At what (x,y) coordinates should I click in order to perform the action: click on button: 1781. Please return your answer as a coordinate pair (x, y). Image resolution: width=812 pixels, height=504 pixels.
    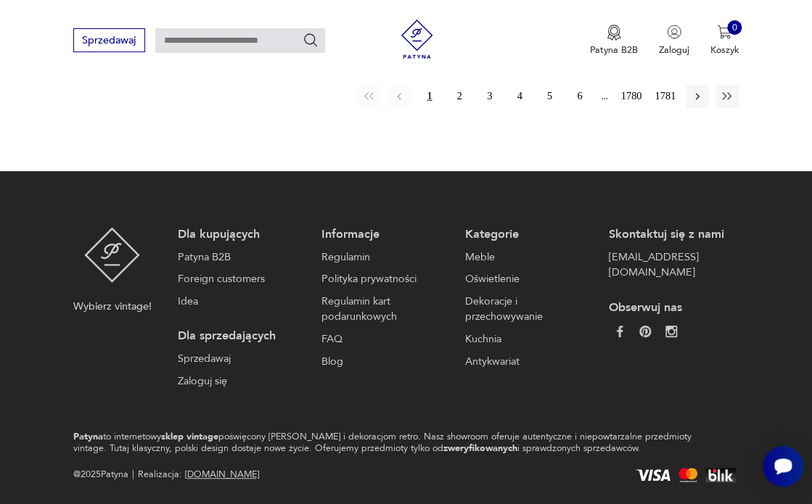
    Looking at the image, I should click on (665, 96).